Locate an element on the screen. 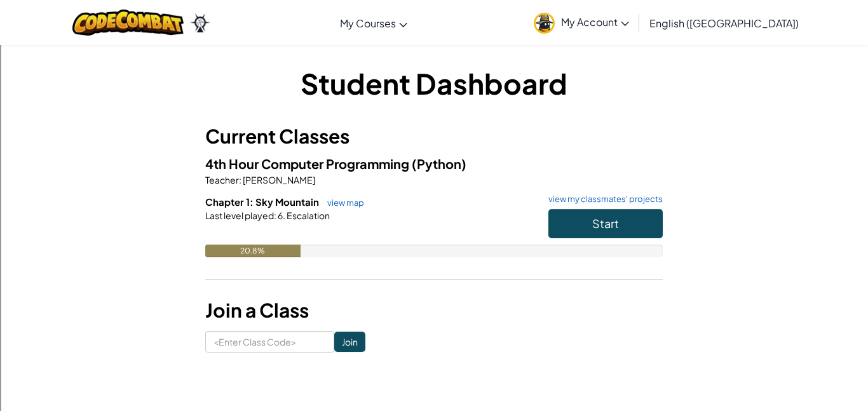 The image size is (868, 411). img: Ozaria is located at coordinates (200, 23).